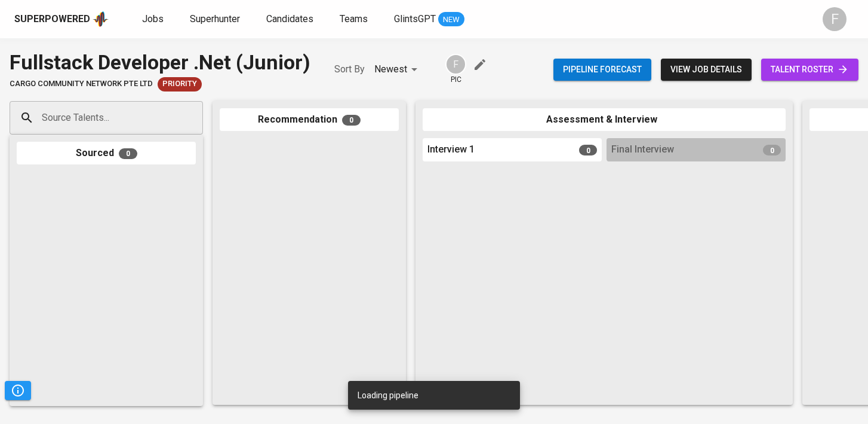 The width and height of the screenshot is (868, 424). What do you see at coordinates (388, 395) in the screenshot?
I see `div: Loading pipeline` at bounding box center [388, 395].